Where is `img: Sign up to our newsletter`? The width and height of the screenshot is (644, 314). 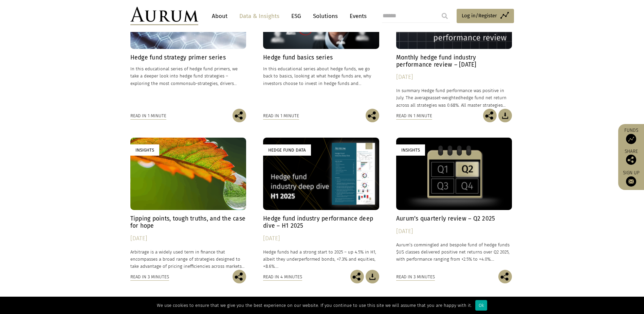 img: Sign up to our newsletter is located at coordinates (631, 182).